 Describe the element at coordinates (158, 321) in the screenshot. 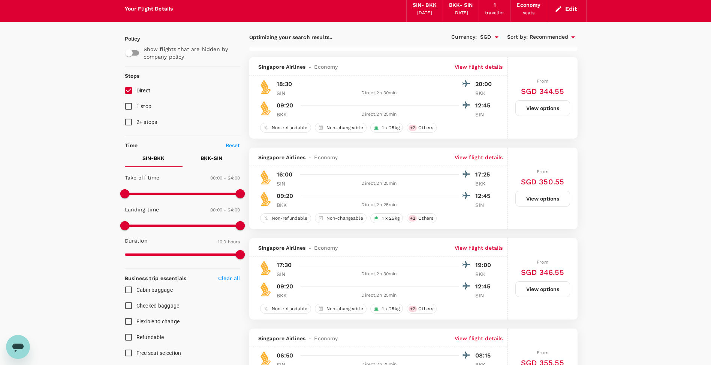

I see `span: Flexible to change` at that location.